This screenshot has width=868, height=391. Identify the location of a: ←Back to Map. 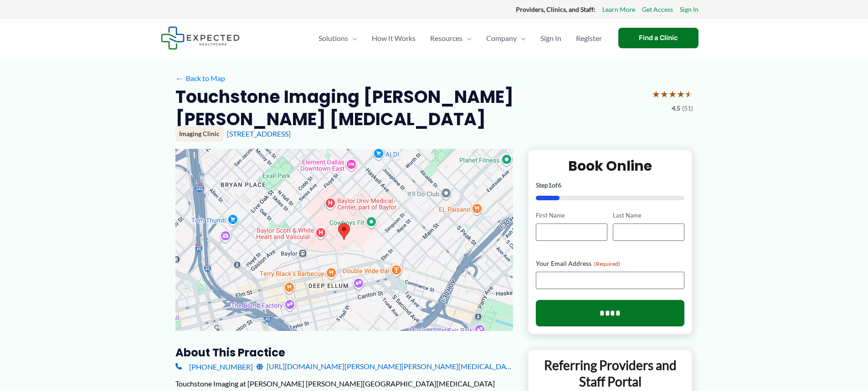
(200, 79).